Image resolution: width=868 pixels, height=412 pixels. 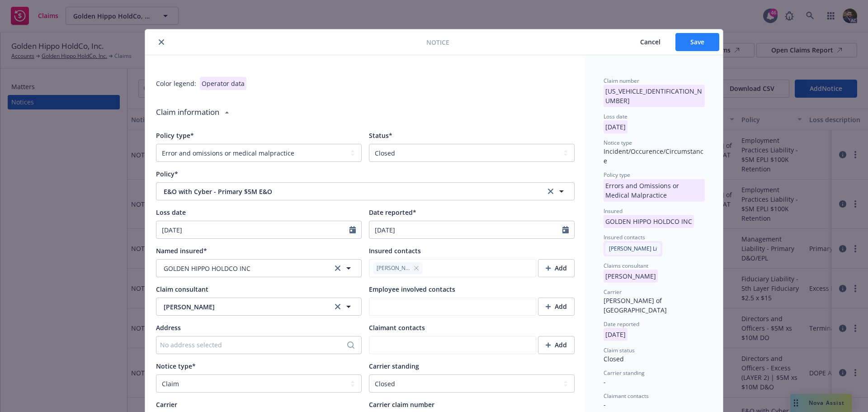 I want to click on span: GOLDEN HIPPO HOLDCO INCclear selection, so click(x=258, y=268).